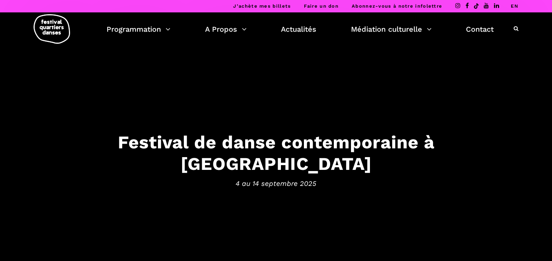 The width and height of the screenshot is (552, 261). I want to click on a: Actualités, so click(298, 29).